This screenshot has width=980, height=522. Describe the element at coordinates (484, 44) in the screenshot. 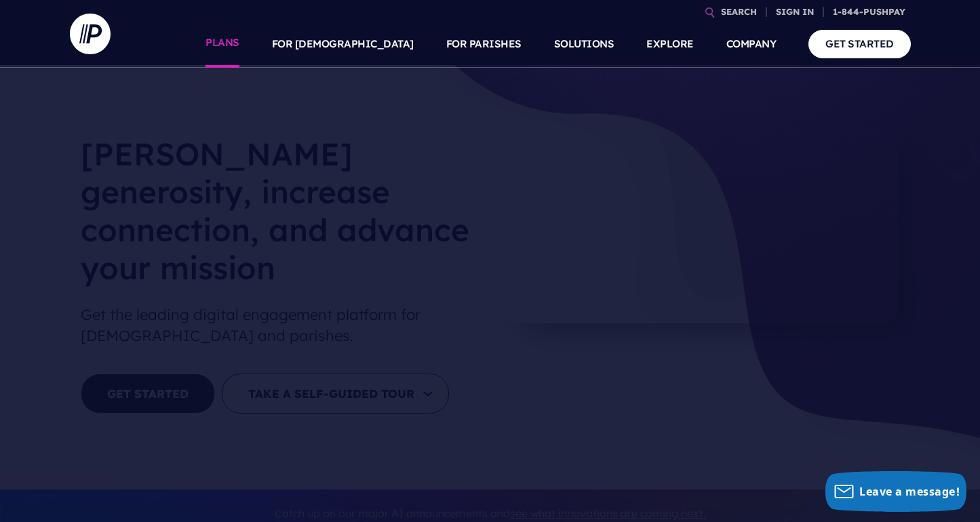

I see `a: FOR PARISHES` at that location.